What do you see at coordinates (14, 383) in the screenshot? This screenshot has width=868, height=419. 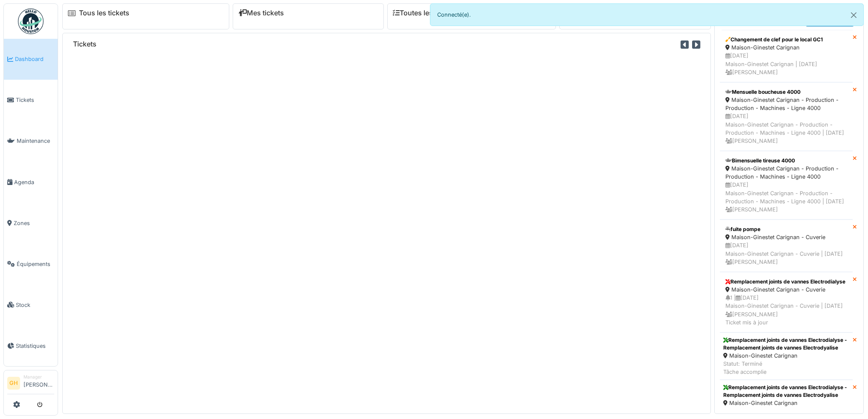 I see `li: GH` at bounding box center [14, 383].